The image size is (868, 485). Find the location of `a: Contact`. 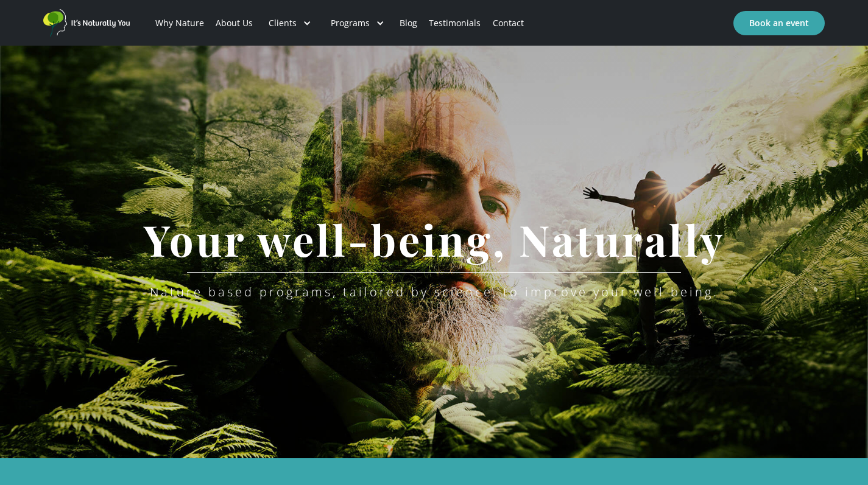

a: Contact is located at coordinates (508, 23).